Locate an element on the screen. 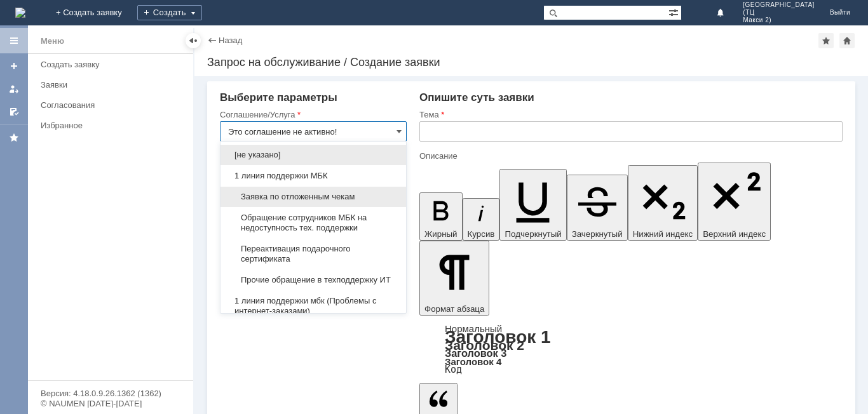 This screenshot has height=414, width=868. a: Назад is located at coordinates (230, 40).